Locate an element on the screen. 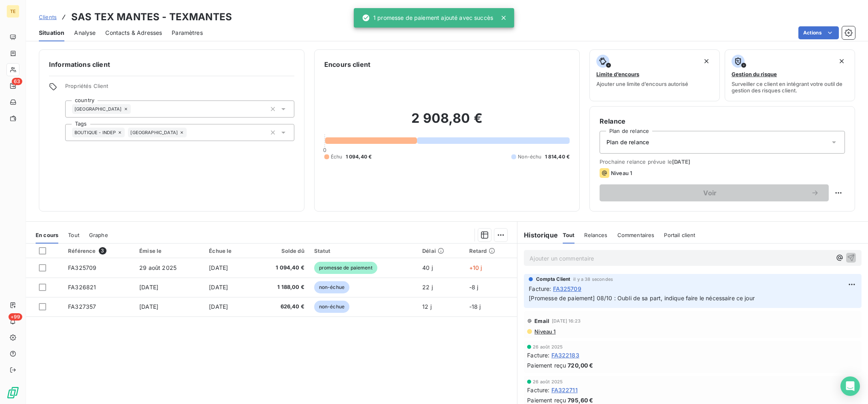  div: Échue le is located at coordinates (228, 251).